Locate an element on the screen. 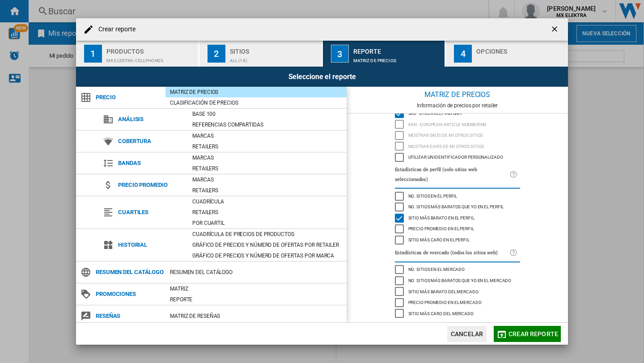 Image resolution: width=644 pixels, height=363 pixels. span: Análisis is located at coordinates (150, 119).